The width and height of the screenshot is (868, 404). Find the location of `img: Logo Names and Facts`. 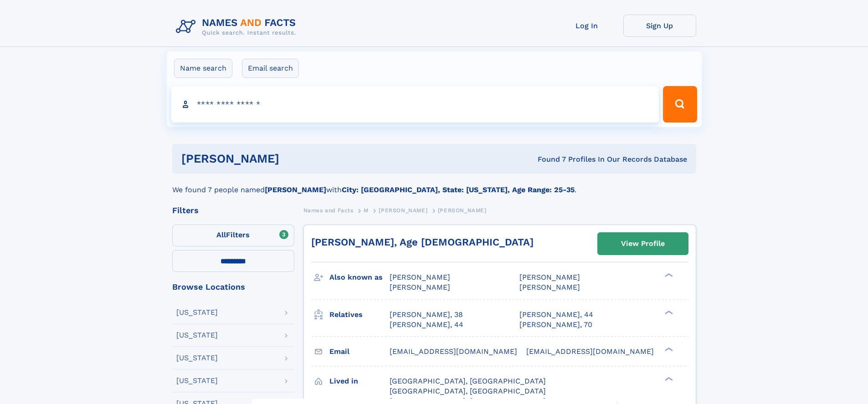

img: Logo Names and Facts is located at coordinates (238, 27).